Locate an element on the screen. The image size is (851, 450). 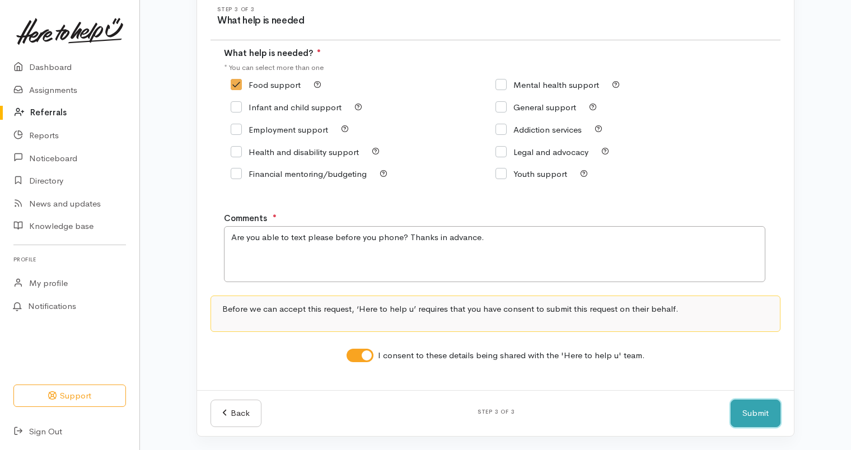
button: Submit is located at coordinates (755, 413).